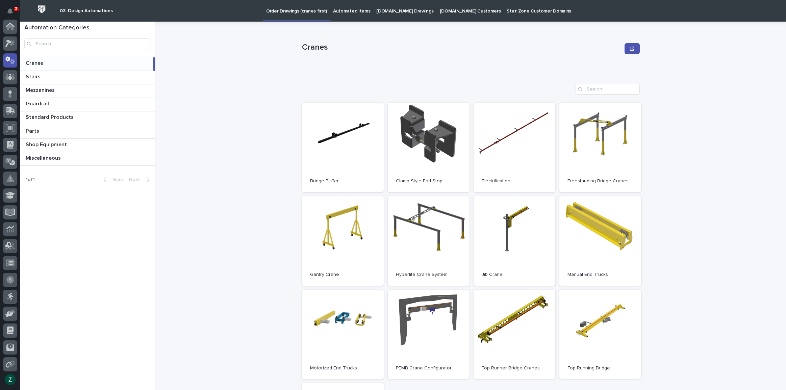 The image size is (786, 390). What do you see at coordinates (343, 181) in the screenshot?
I see `p: Bridge Buffer` at bounding box center [343, 181].